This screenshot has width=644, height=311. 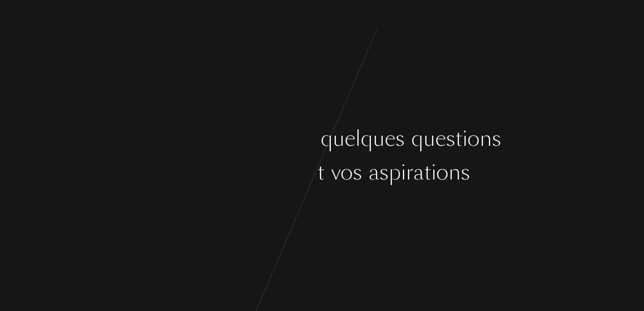 I want to click on div: g, so click(x=253, y=172).